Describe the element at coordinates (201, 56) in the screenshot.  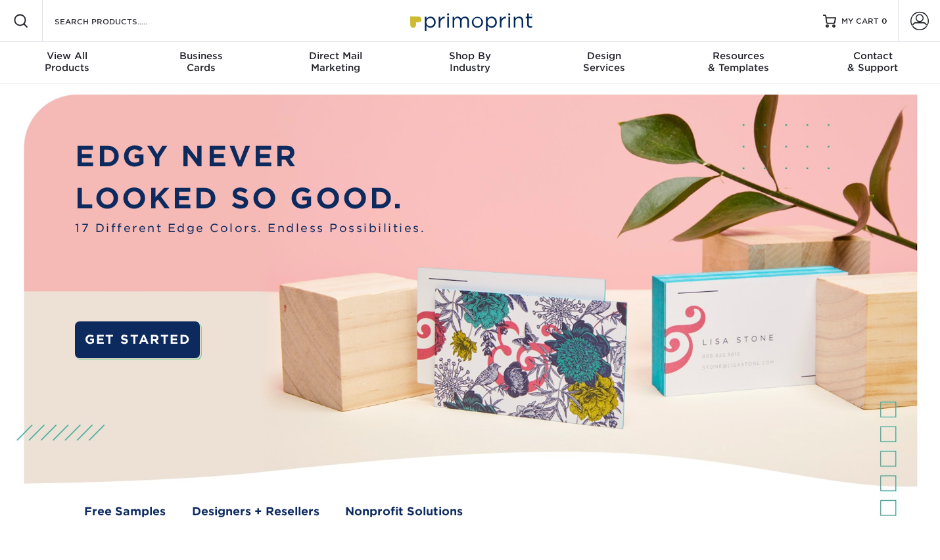
I see `span: Business` at that location.